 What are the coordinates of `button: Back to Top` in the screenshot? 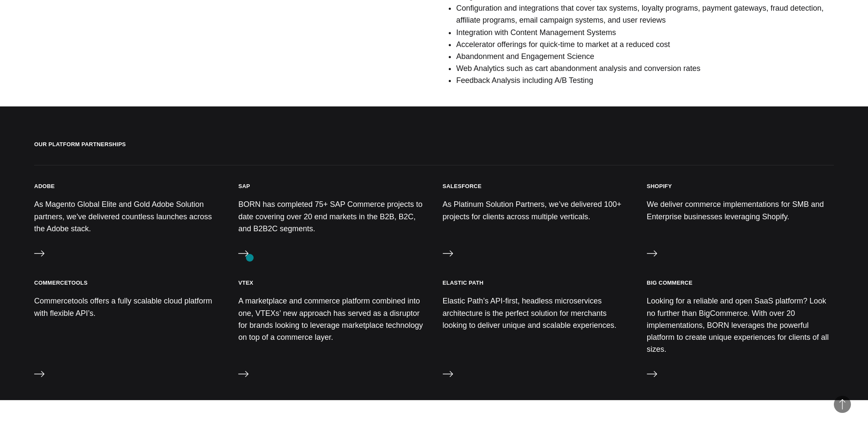 It's located at (842, 404).